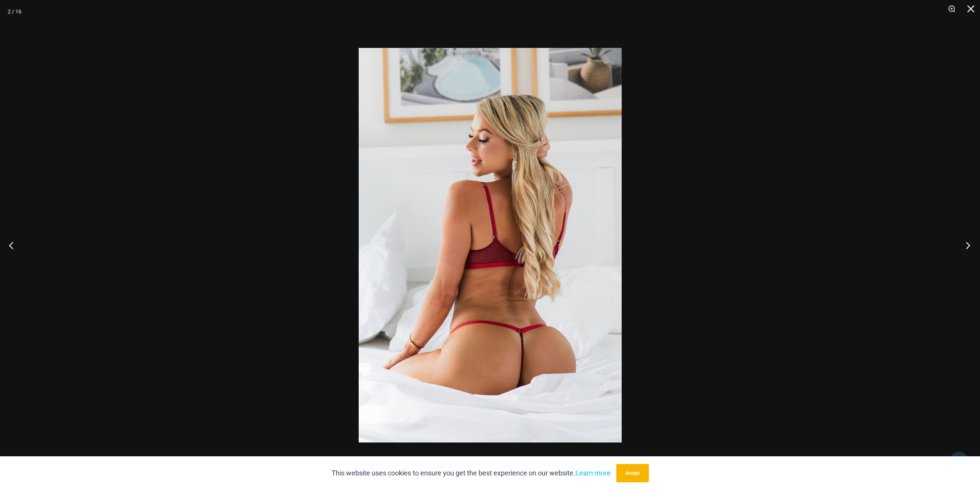  I want to click on img: Guilty Pleasures Red 1045 Bra 689 Micro 06, so click(490, 245).